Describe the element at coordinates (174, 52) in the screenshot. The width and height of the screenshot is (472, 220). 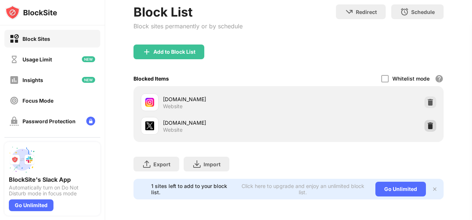
I see `div: Add to Block List` at that location.